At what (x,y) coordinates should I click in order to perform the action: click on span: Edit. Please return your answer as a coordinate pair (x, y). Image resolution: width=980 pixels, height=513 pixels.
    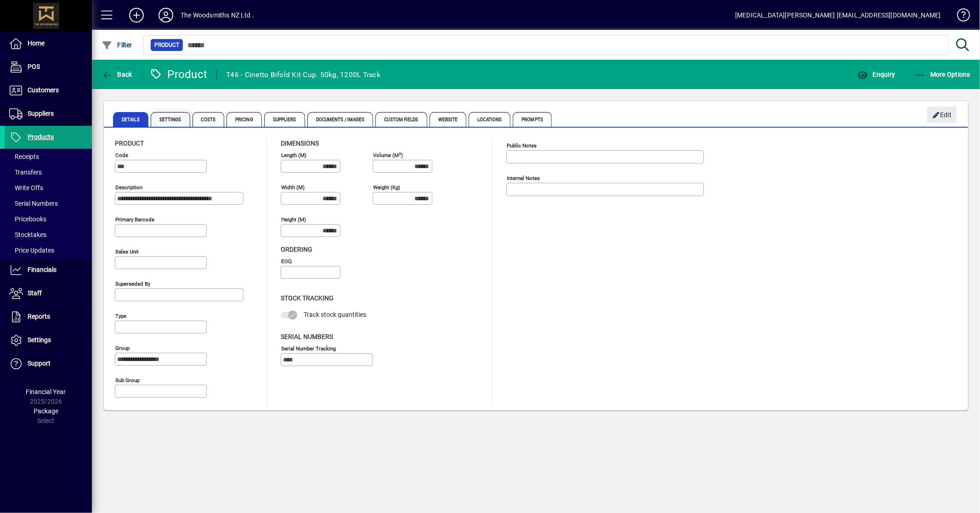
    Looking at the image, I should click on (942, 114).